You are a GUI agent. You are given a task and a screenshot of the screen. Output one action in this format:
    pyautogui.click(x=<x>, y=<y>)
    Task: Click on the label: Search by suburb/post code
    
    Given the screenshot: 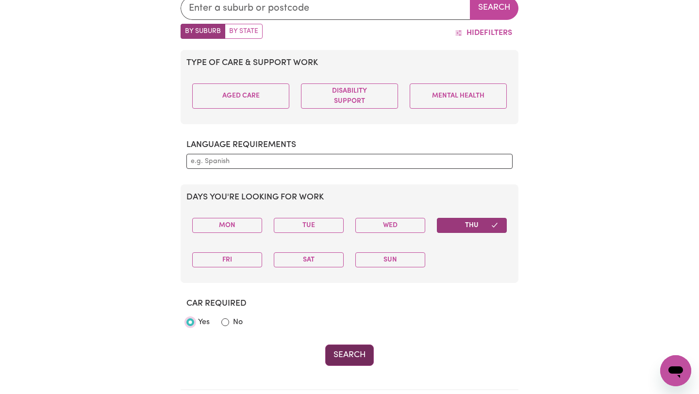 What is the action you would take?
    pyautogui.click(x=203, y=31)
    